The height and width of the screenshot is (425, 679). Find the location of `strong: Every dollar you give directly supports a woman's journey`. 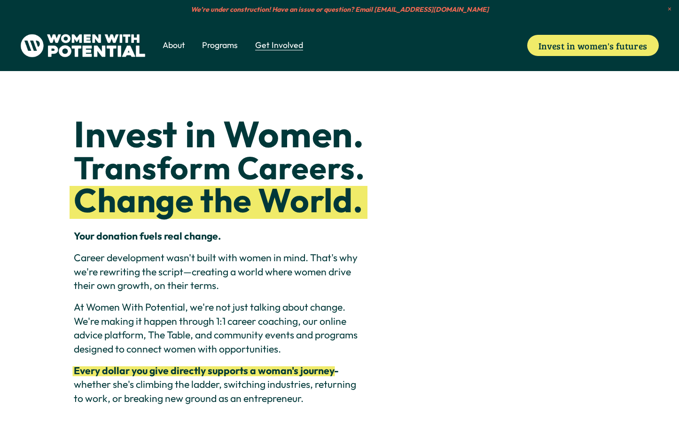

strong: Every dollar you give directly supports a woman's journey is located at coordinates (204, 370).